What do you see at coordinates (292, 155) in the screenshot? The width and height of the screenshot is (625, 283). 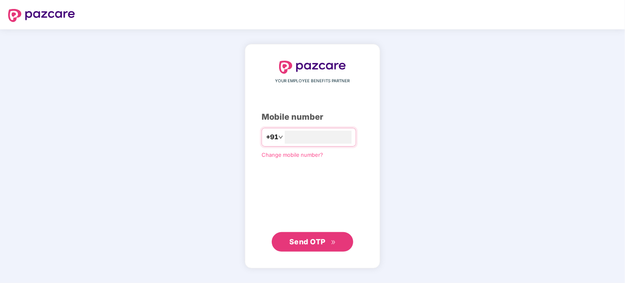 I see `span: Change mobile number?` at bounding box center [292, 155].